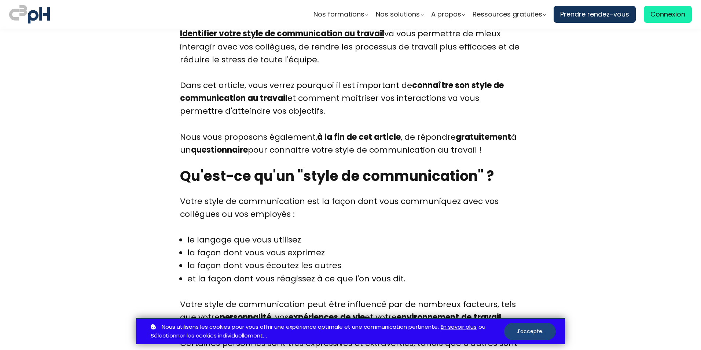  Describe the element at coordinates (282, 33) in the screenshot. I see `a: Identifier votre style de communication au travail` at that location.